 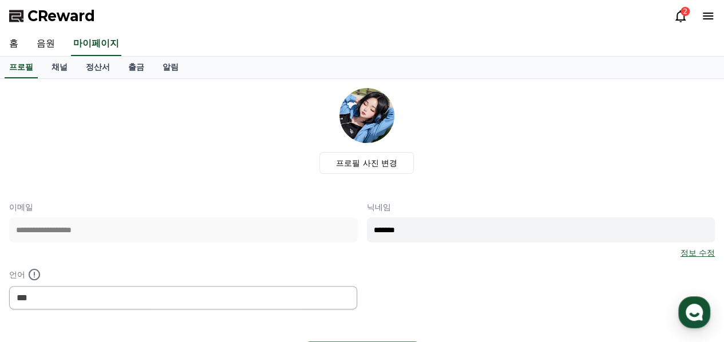 What do you see at coordinates (136, 68) in the screenshot?
I see `a: 출금` at bounding box center [136, 68].